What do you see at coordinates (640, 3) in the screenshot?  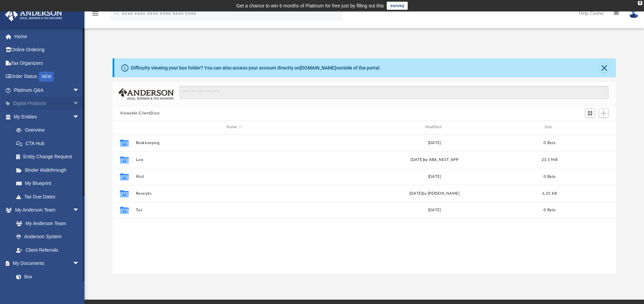 I see `div: close` at bounding box center [640, 3].